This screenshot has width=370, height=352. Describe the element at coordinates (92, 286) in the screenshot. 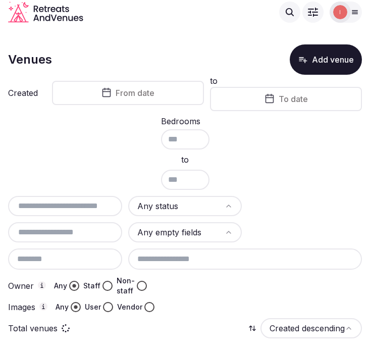

I see `label: Staff` at that location.